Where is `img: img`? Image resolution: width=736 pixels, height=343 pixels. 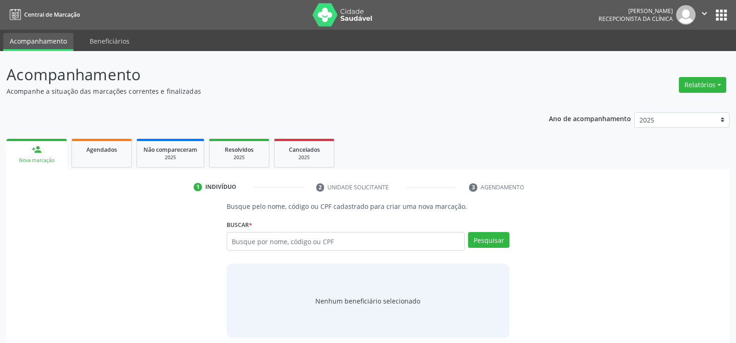 img: img is located at coordinates (686, 15).